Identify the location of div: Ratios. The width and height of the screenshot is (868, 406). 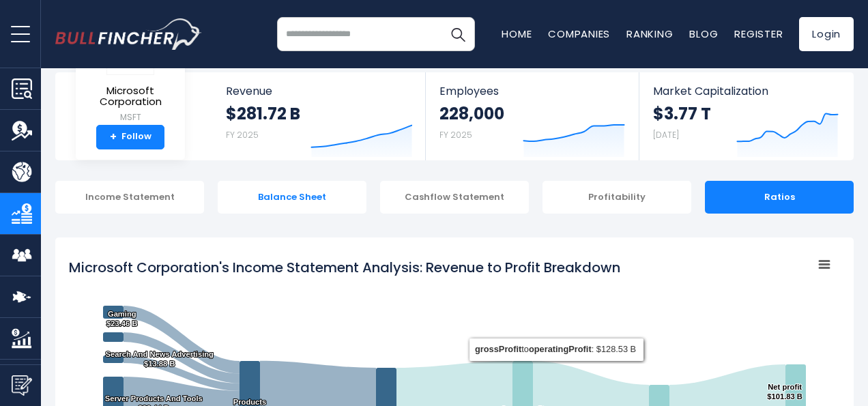
(779, 197).